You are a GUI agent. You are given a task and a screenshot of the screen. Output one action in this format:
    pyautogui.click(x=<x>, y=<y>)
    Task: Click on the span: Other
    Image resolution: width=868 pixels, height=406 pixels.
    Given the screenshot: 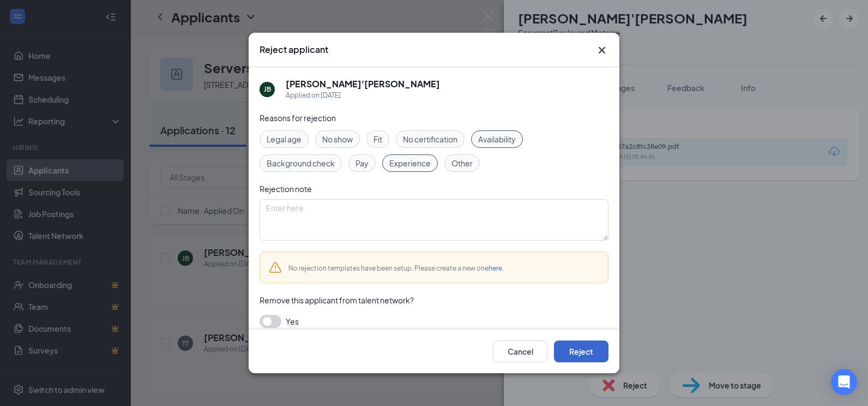 What is the action you would take?
    pyautogui.click(x=462, y=163)
    